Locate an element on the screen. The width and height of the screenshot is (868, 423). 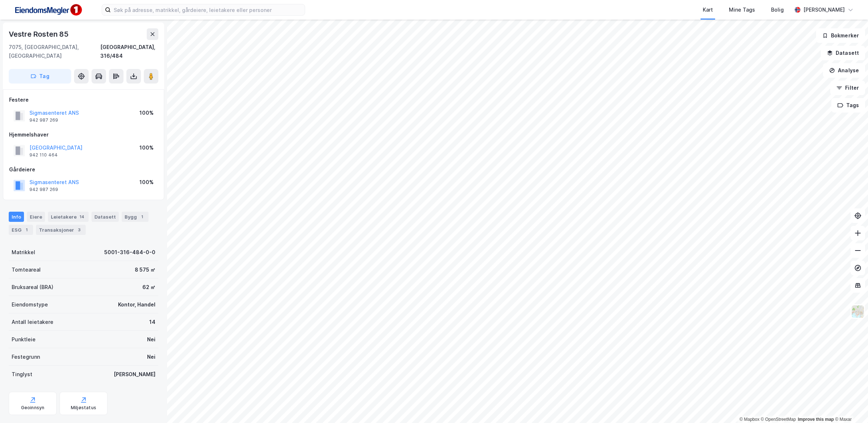
img: F4PB6Px+NJ5v8B7XTbfpPpyloAAAAASUVORK5CYII= is located at coordinates (48, 10).